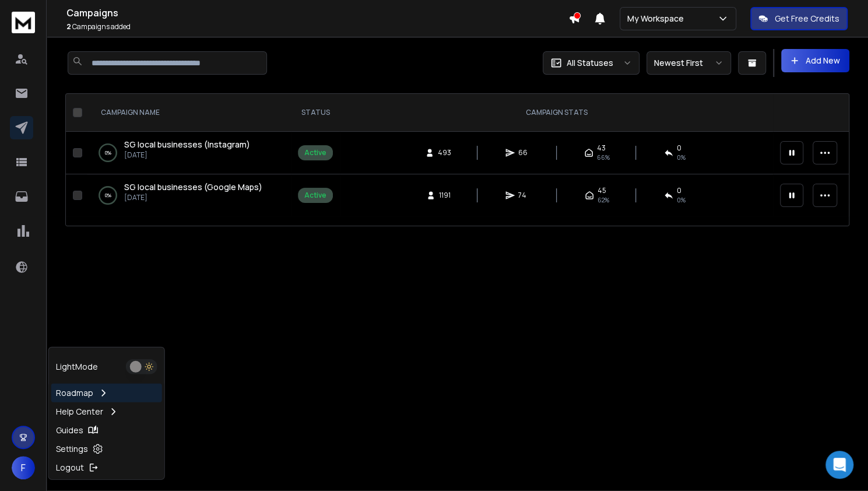 The image size is (868, 491). What do you see at coordinates (77, 367) in the screenshot?
I see `p: Light Mode` at bounding box center [77, 367].